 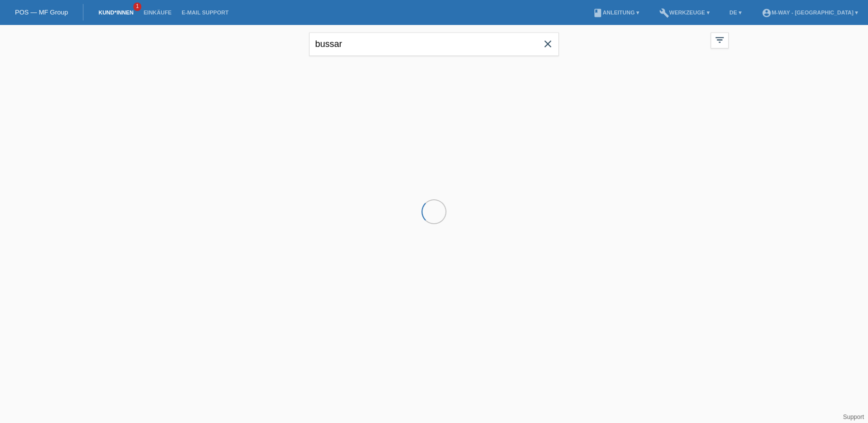 What do you see at coordinates (434, 44) in the screenshot?
I see `input: Suche...` at bounding box center [434, 44].